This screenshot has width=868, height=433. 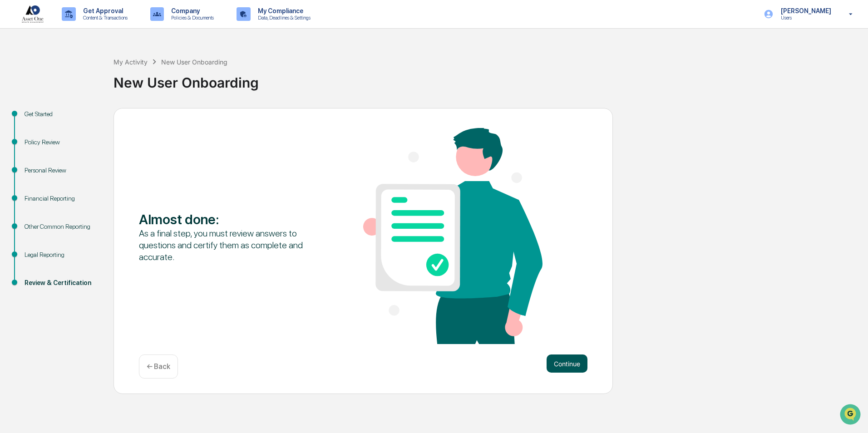 What do you see at coordinates (62, 198) in the screenshot?
I see `div: Financial Reporting` at bounding box center [62, 198].